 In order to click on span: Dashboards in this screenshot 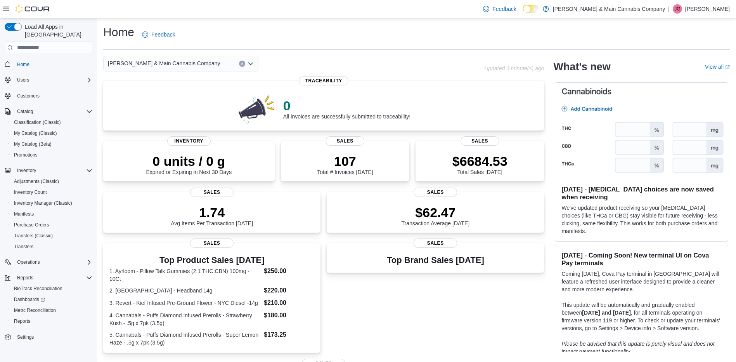, I will do `click(52, 299)`.